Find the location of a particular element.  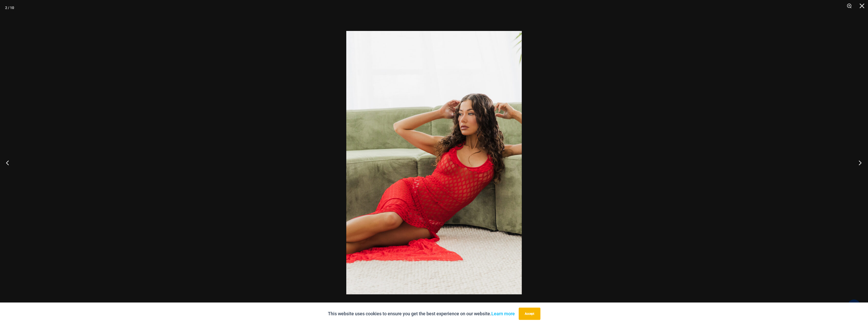

a: Learn more is located at coordinates (503, 313).